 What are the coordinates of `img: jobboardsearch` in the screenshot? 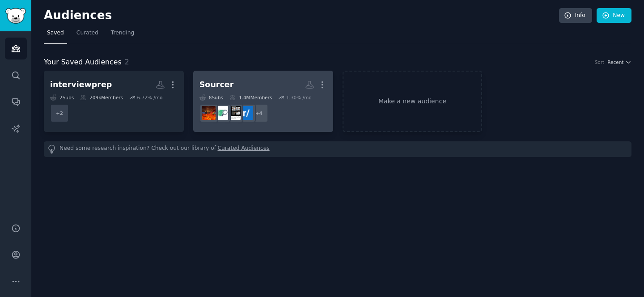 It's located at (221, 113).